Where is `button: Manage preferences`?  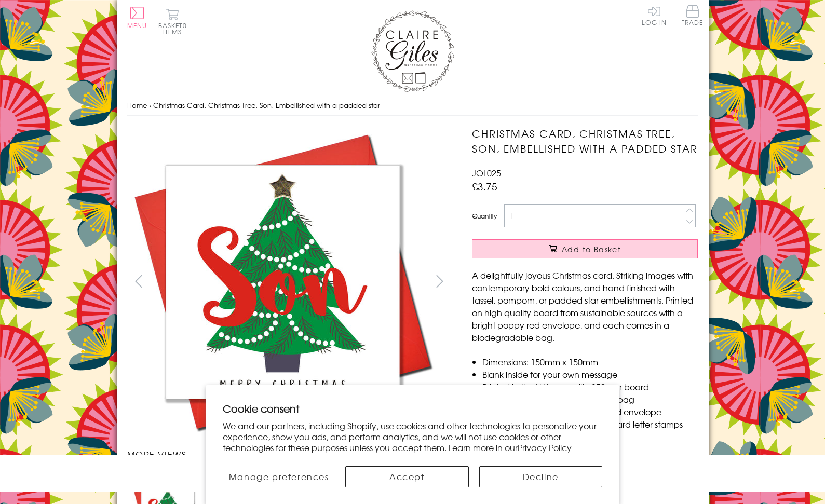
button: Manage preferences is located at coordinates (279, 477).